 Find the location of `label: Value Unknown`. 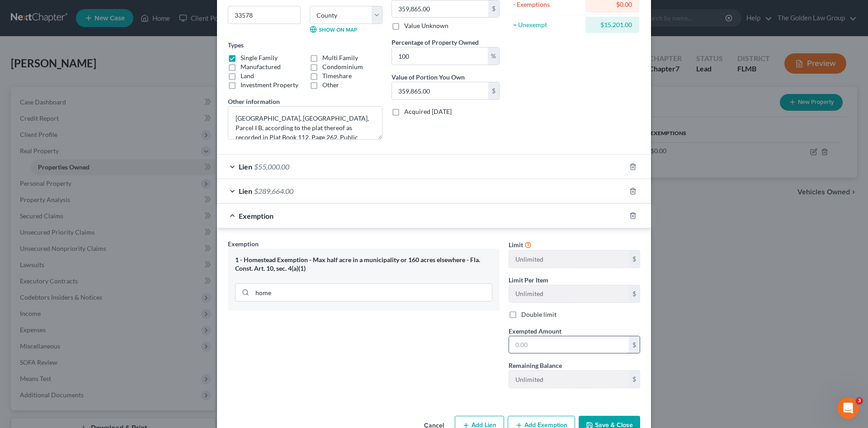

label: Value Unknown is located at coordinates (427, 26).